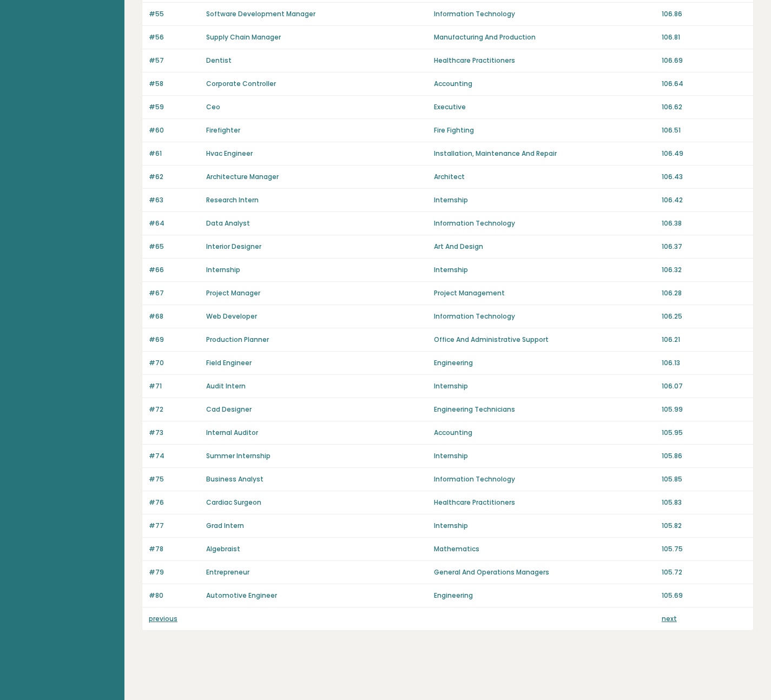  What do you see at coordinates (174, 61) in the screenshot?
I see `p: #57` at bounding box center [174, 61].